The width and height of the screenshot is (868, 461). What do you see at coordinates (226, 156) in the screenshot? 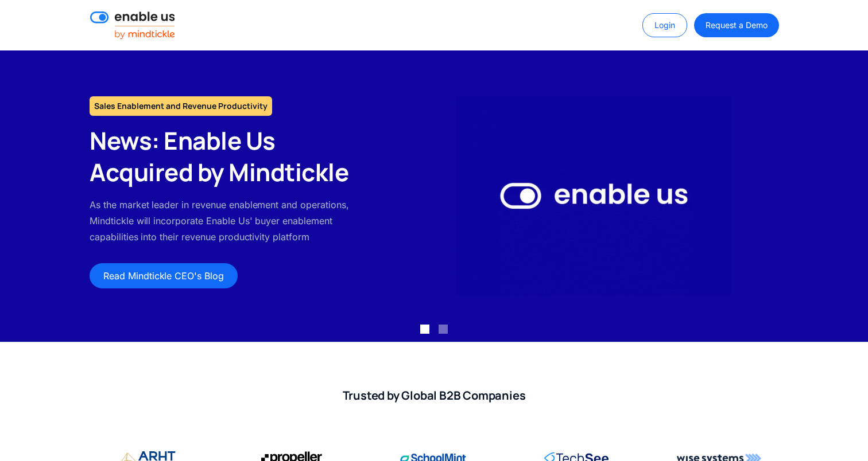
I see `h2: News: Enable Us Acquired by Mindtickle` at bounding box center [226, 156].